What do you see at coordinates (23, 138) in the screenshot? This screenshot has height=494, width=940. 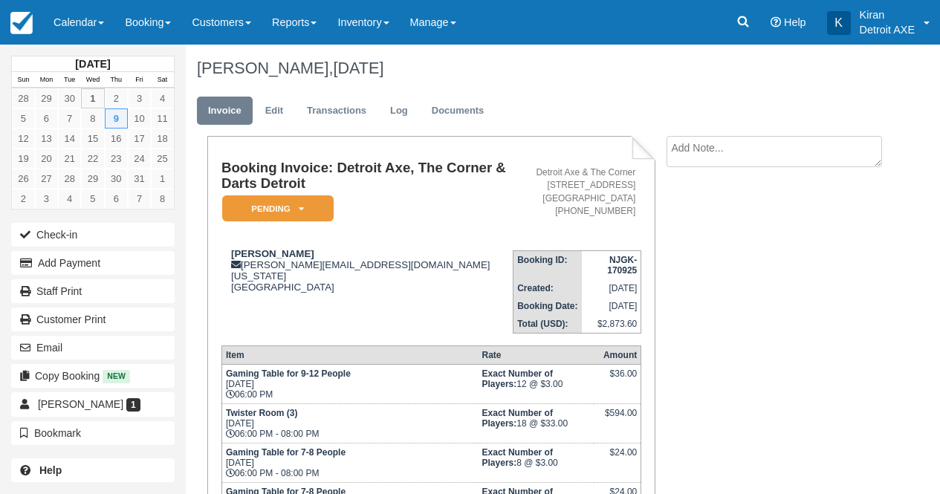 I see `a: 12` at bounding box center [23, 138].